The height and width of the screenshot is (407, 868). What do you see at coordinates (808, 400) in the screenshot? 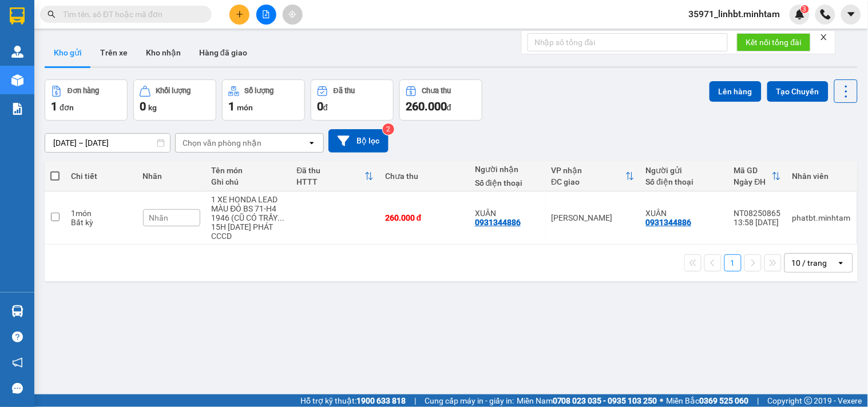
I see `span: copyright` at bounding box center [808, 400].